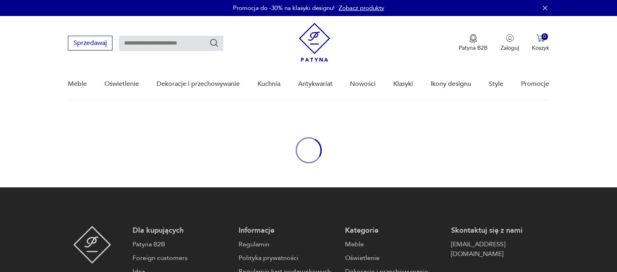 This screenshot has width=617, height=272. What do you see at coordinates (182, 245) in the screenshot?
I see `a: Patyna B2B` at bounding box center [182, 245].